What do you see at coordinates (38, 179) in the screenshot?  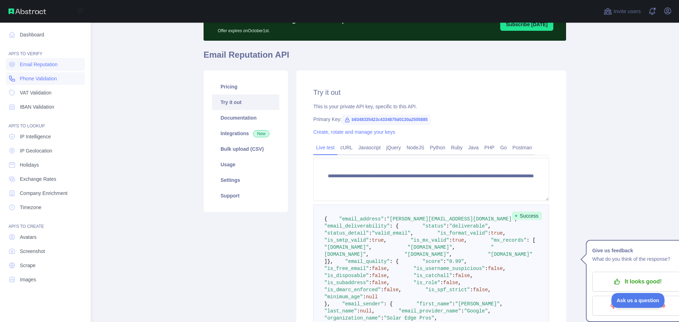 I see `span: Exchange Rates` at bounding box center [38, 179].